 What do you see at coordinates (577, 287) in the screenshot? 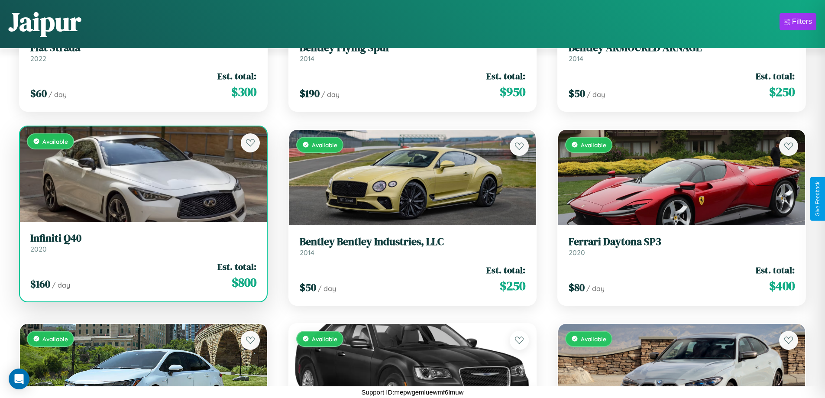
I see `span: $ 80` at bounding box center [577, 287].